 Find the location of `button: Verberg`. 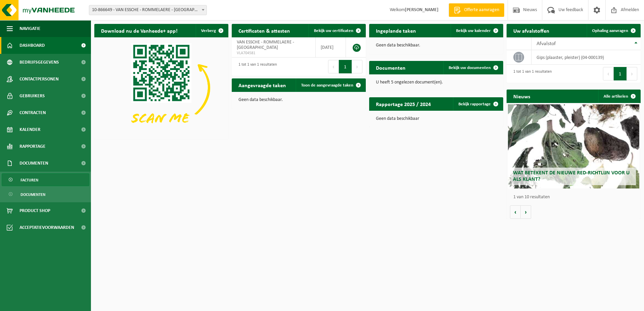

button: Verberg is located at coordinates (212, 31).